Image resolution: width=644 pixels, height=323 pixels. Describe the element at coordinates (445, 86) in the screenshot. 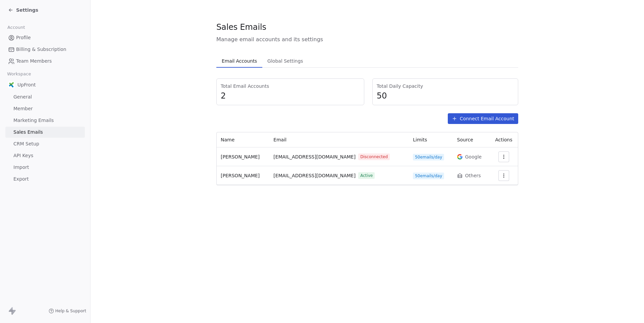

I see `span: Total Daily Capacity` at that location.